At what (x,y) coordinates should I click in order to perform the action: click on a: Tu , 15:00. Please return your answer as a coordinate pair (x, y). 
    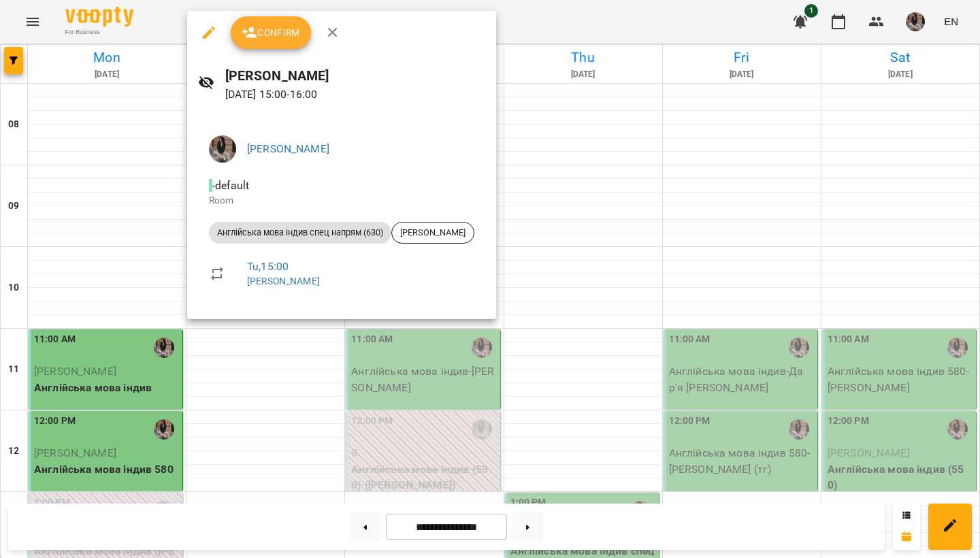
    Looking at the image, I should click on (267, 266).